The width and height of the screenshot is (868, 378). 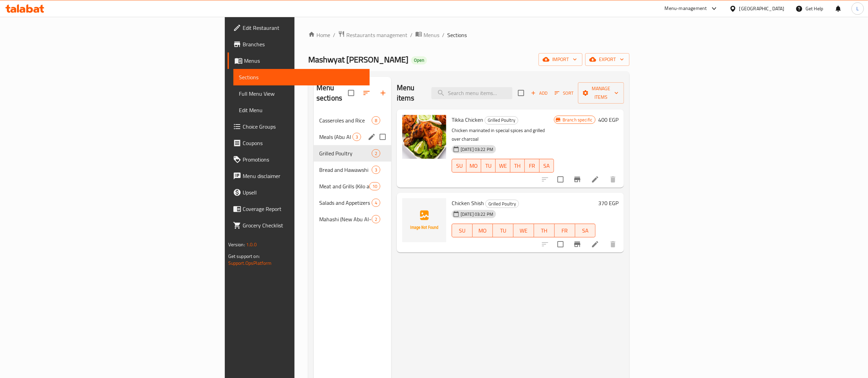 What do you see at coordinates (561, 59) in the screenshot?
I see `button: import` at bounding box center [561, 59].